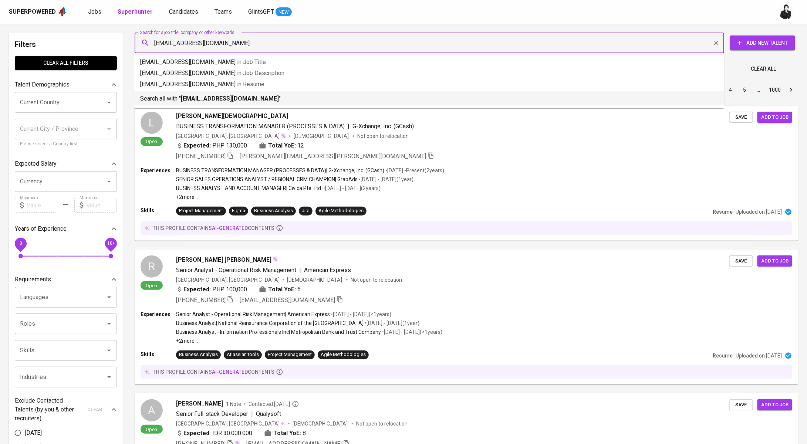 The width and height of the screenshot is (807, 444). I want to click on span: Clear All, so click(763, 69).